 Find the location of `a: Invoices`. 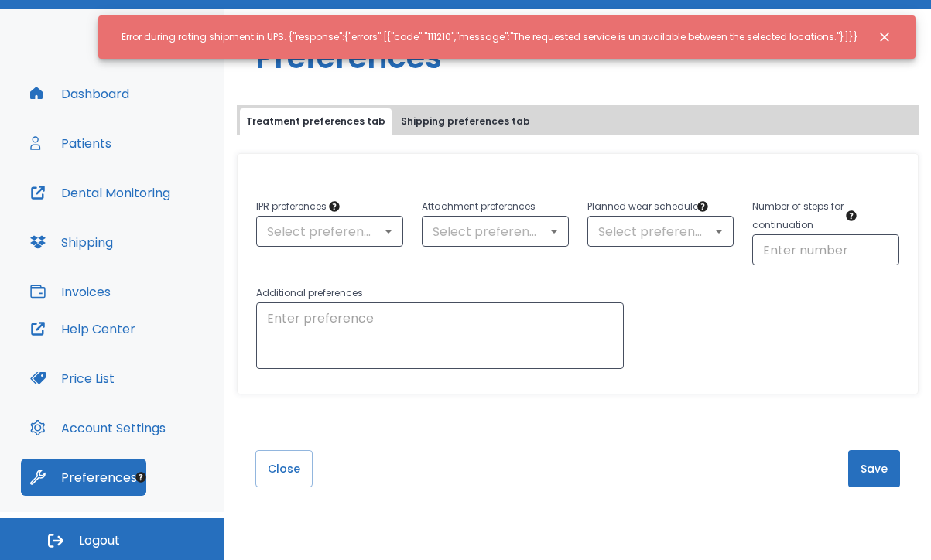

a: Invoices is located at coordinates (71, 292).